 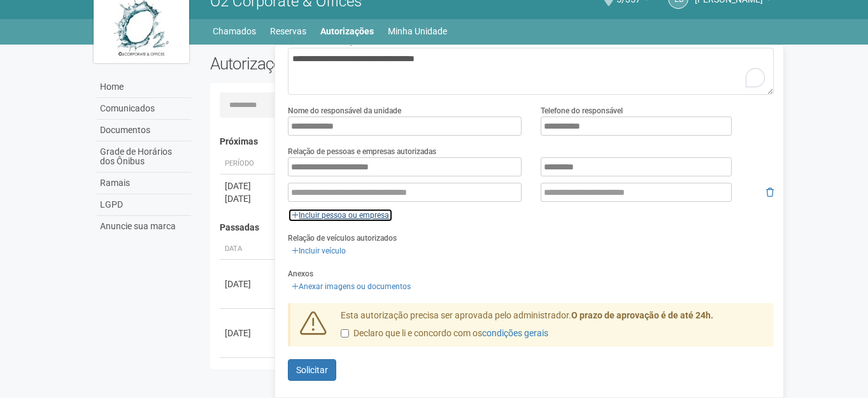 I want to click on strong: O prazo de aprovação é de até 24h., so click(x=642, y=315).